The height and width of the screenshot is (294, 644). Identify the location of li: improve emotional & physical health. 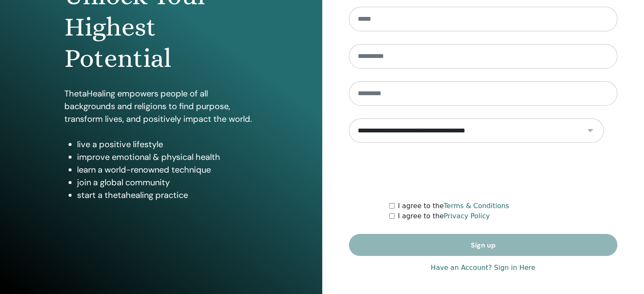
(167, 157).